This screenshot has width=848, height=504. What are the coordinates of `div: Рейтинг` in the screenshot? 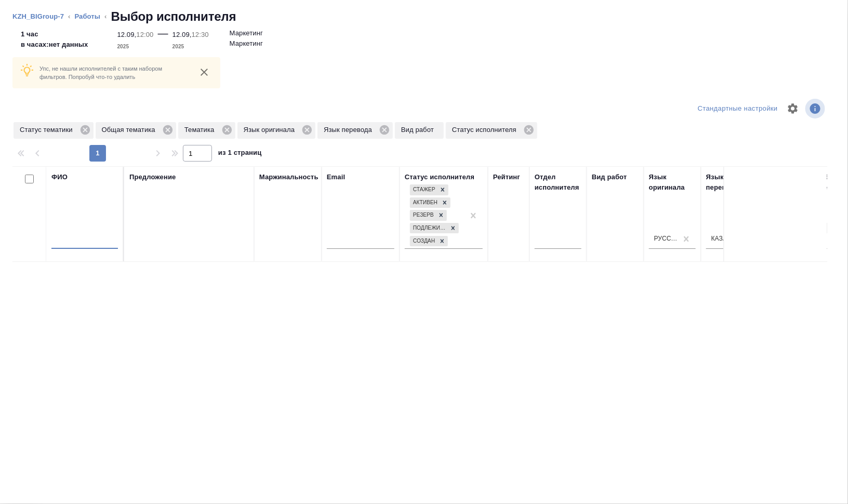 It's located at (507, 177).